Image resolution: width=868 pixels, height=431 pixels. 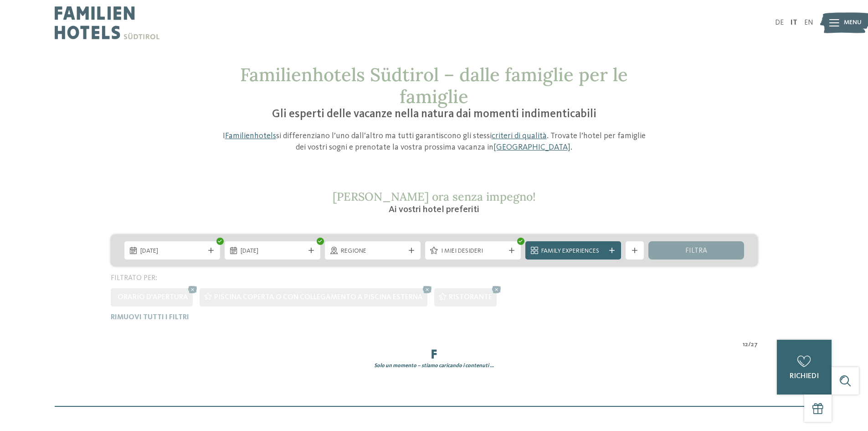 I want to click on span: 27, so click(x=754, y=345).